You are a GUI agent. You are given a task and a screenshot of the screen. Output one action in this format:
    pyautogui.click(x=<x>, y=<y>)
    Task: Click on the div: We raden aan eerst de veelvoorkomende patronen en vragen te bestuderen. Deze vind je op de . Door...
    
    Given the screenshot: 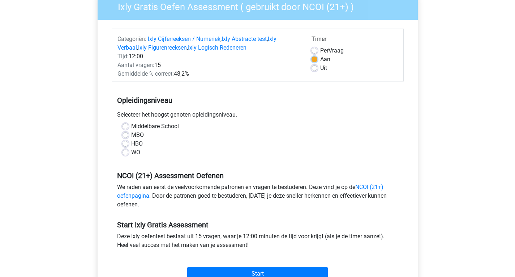 What is the action you would take?
    pyautogui.click(x=258, y=197)
    